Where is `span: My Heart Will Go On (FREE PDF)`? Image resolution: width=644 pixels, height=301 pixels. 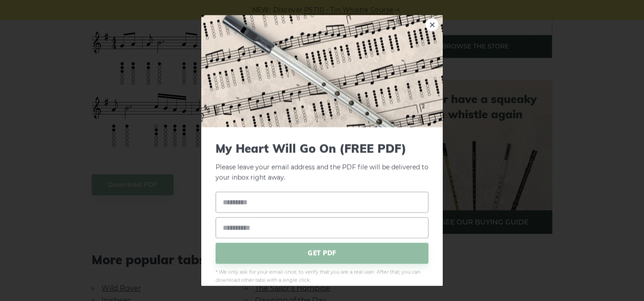
span: My Heart Will Go On (FREE PDF) is located at coordinates (322, 148).